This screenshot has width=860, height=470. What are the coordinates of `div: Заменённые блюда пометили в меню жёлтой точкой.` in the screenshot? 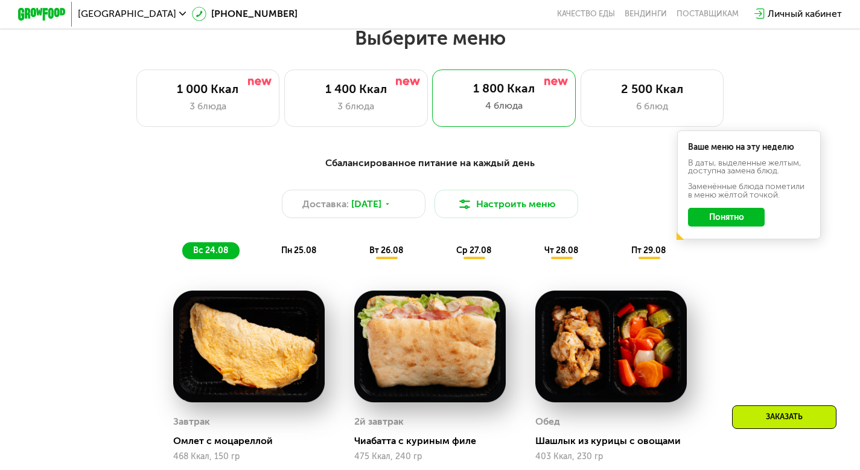 It's located at (749, 191).